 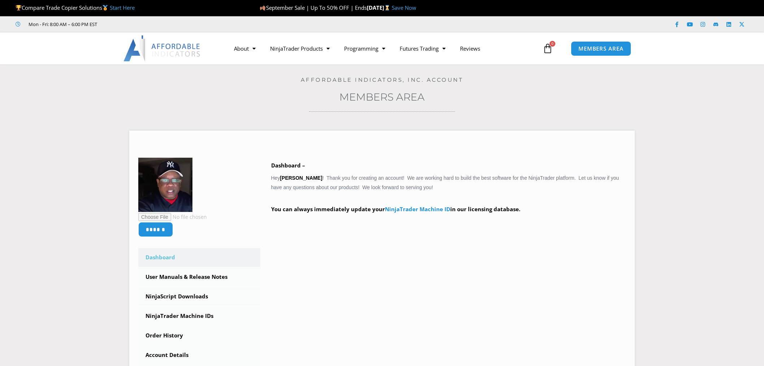 I want to click on a: Save Now, so click(x=404, y=8).